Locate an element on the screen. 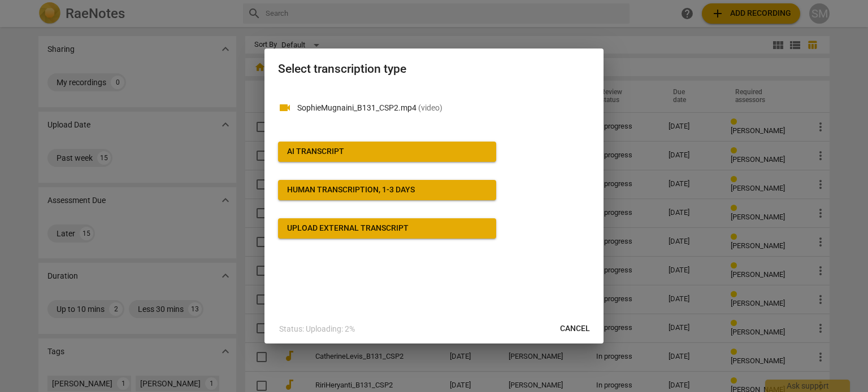 The height and width of the screenshot is (392, 868). span: videocam is located at coordinates (285, 108).